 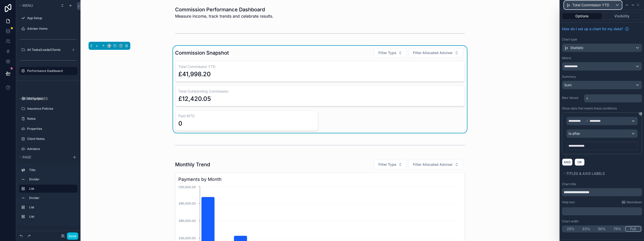 What do you see at coordinates (568, 162) in the screenshot?
I see `button: AND` at bounding box center [568, 162].